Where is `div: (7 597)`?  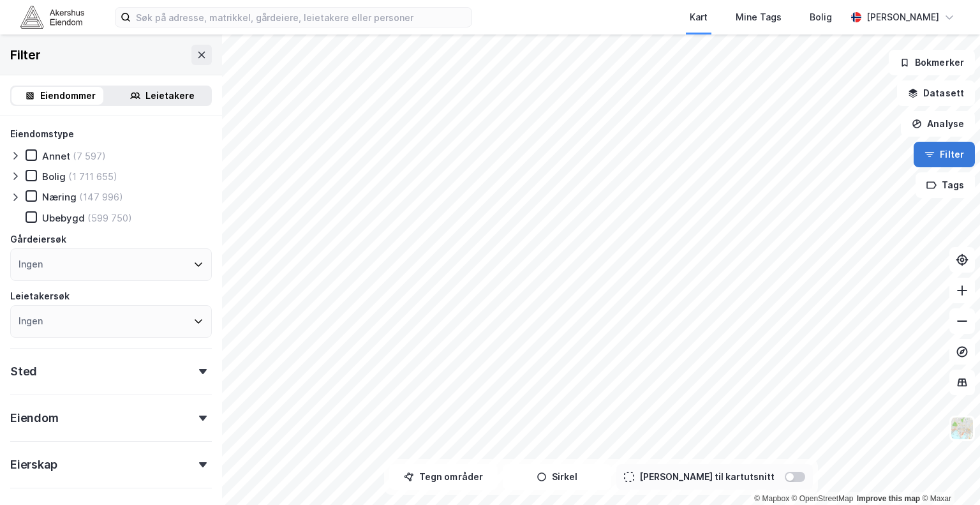 div: (7 597) is located at coordinates (89, 155).